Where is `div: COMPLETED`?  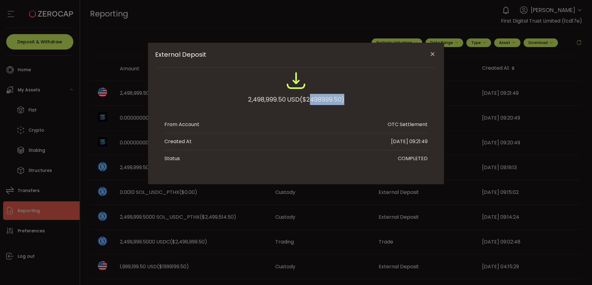 div: COMPLETED is located at coordinates (412, 158).